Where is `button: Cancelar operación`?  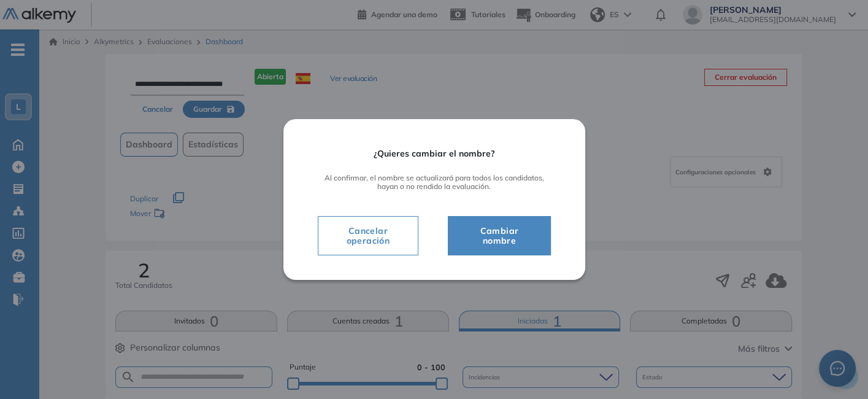 button: Cancelar operación is located at coordinates (368, 235).